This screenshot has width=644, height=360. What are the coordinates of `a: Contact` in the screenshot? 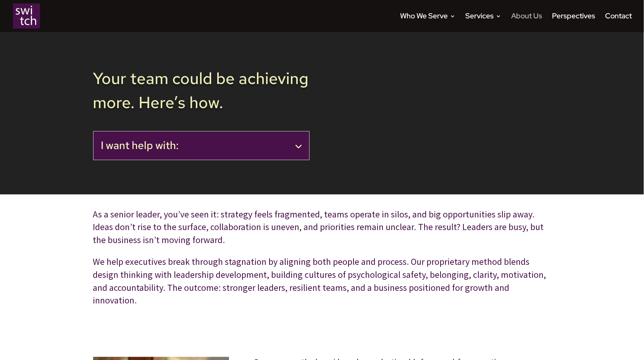 It's located at (619, 23).